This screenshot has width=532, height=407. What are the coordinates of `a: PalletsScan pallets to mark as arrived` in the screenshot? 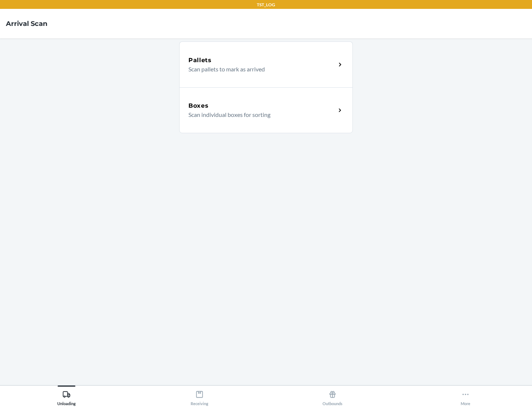 It's located at (266, 64).